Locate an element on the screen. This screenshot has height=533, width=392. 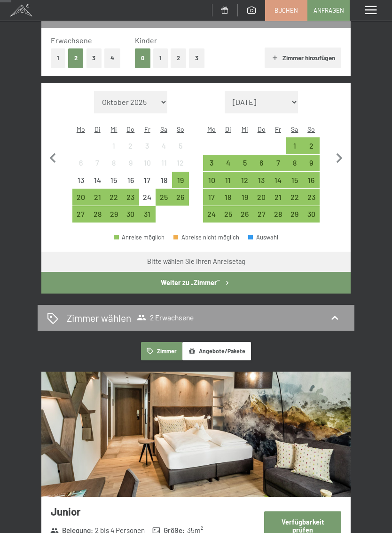
span: Erwachsene is located at coordinates (71, 40).